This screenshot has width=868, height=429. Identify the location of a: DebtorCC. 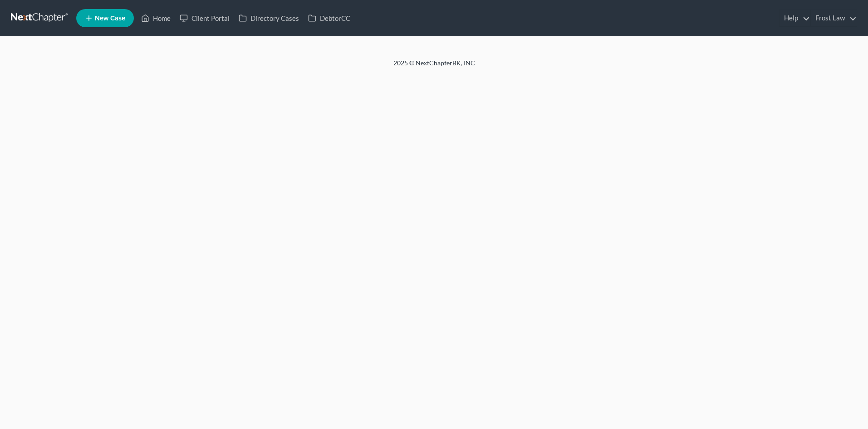
(329, 18).